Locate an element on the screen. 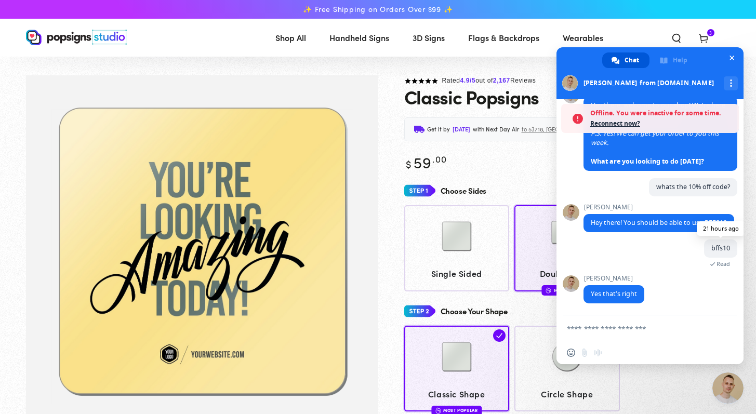 This screenshot has width=756, height=414. span: Hey there, welcome to our shop! We're here to help — Ask us ANYTHING. is located at coordinates (658, 133).